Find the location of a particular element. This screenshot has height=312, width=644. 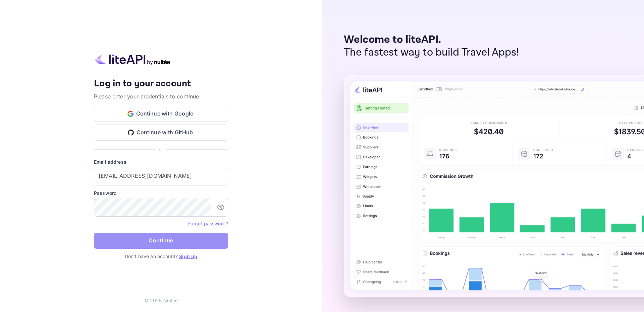

button: Continue is located at coordinates (161, 241).